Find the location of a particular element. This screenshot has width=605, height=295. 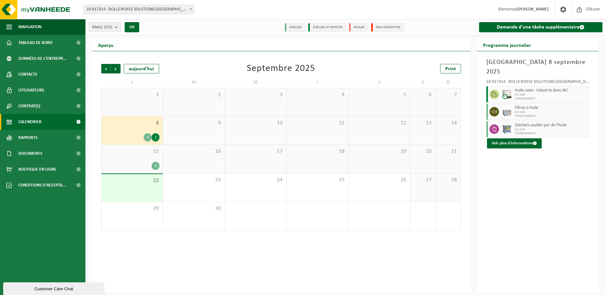

td: D is located at coordinates (448, 82).